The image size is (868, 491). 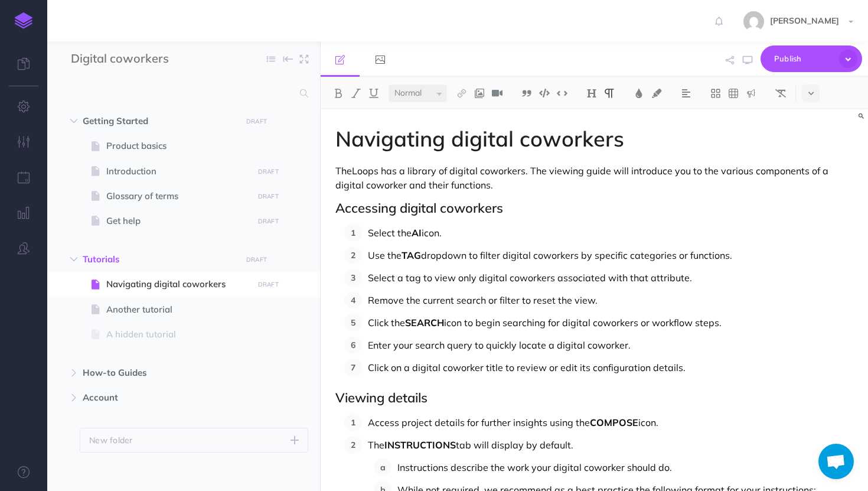 I want to click on span: Glossary of terms, so click(x=177, y=196).